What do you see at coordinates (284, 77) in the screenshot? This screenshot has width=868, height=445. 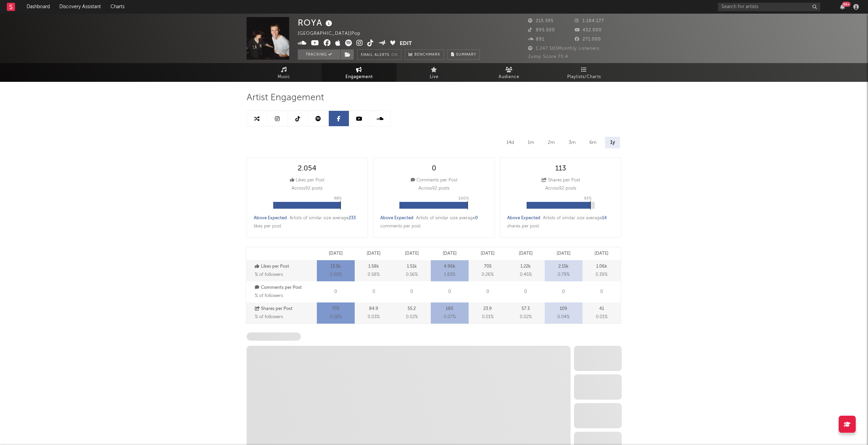 I see `span: Music` at bounding box center [284, 77].